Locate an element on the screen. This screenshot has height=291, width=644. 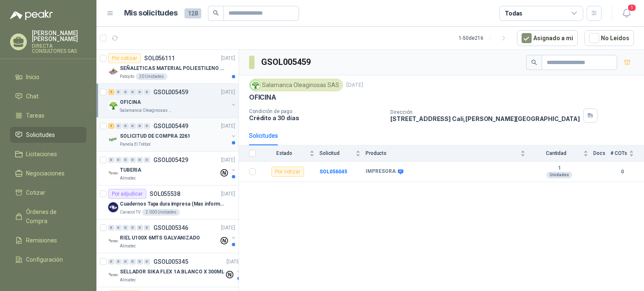
span: Configuración is located at coordinates (45, 260).